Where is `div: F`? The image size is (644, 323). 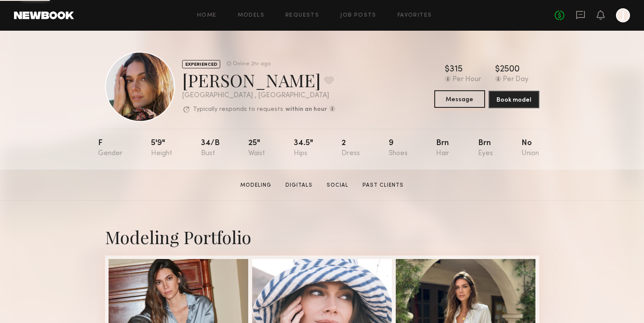
div: F is located at coordinates (110, 148).